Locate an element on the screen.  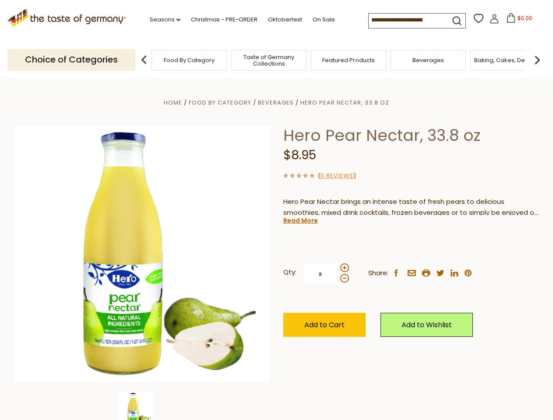
button: Add to Cart is located at coordinates (324, 325).